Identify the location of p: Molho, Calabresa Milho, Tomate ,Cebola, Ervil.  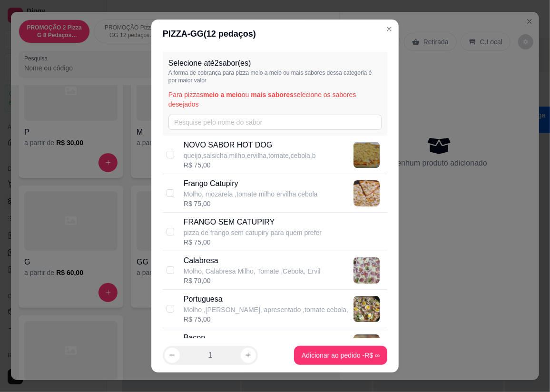
(252, 271).